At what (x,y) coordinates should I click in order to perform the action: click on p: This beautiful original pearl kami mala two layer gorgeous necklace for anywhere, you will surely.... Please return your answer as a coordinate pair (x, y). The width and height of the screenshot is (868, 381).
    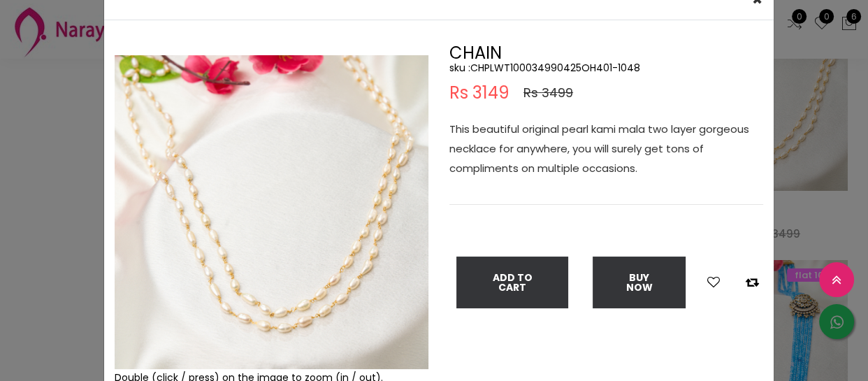
    Looking at the image, I should click on (606, 149).